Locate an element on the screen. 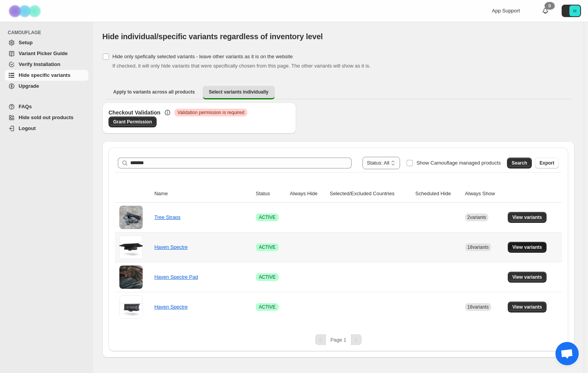 Image resolution: width=588 pixels, height=373 pixels. div: 0 is located at coordinates (550, 6).